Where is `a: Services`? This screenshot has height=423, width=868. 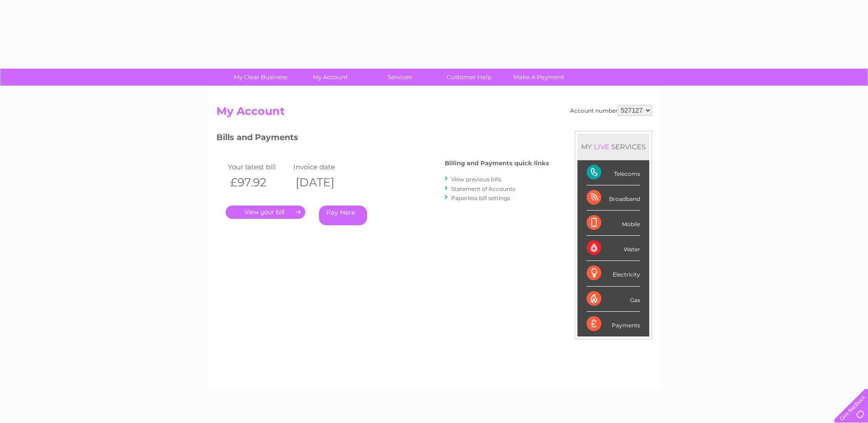
a: Services is located at coordinates (399, 77).